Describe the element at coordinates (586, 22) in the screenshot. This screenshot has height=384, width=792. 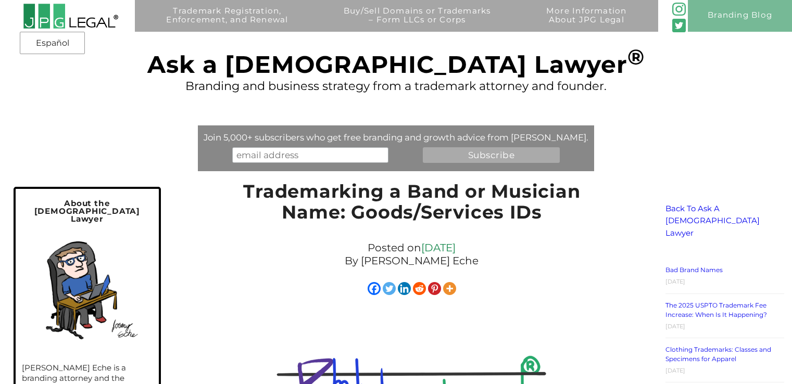
I see `a: More InformationAbout JPG Legal` at that location.